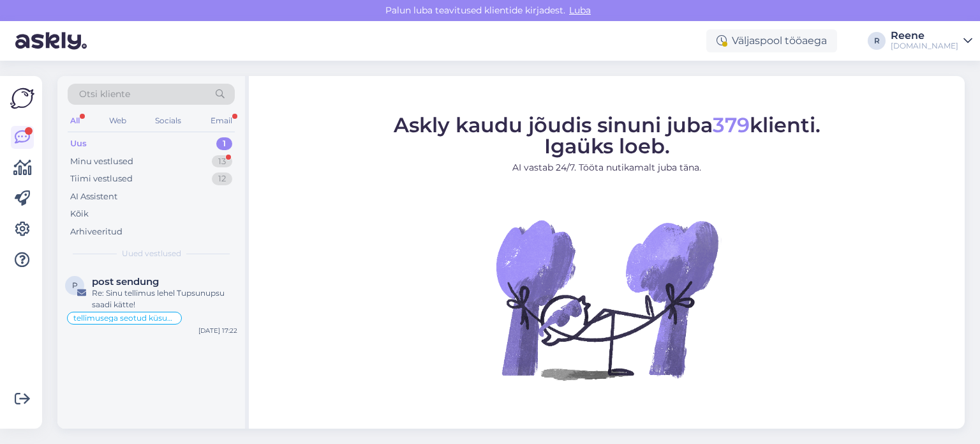 The image size is (980, 444). I want to click on div: Re: Sinu tellimus lehel Tupsunupsu saadi kätte!, so click(164, 299).